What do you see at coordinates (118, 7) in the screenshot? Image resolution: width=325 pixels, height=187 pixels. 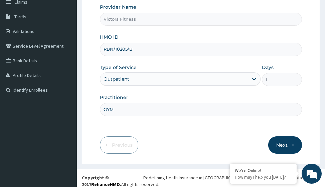 I see `label: Provider Name` at bounding box center [118, 7].